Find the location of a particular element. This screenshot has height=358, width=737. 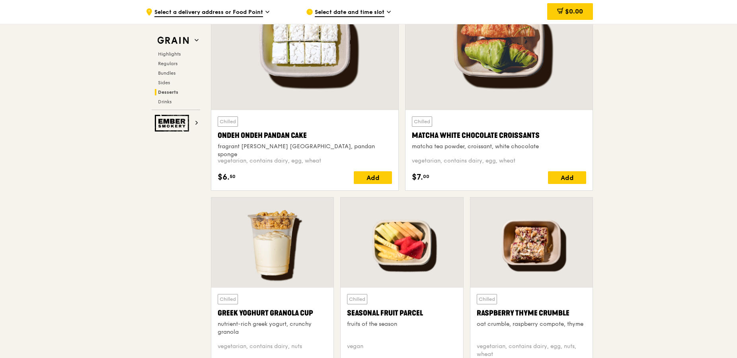

div: Matcha White Chocolate Croissants is located at coordinates (499, 136).